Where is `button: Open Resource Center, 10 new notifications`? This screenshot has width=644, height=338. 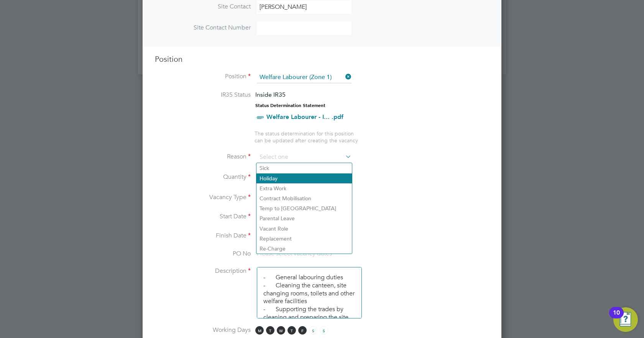
button: Open Resource Center, 10 new notifications is located at coordinates (625, 319).